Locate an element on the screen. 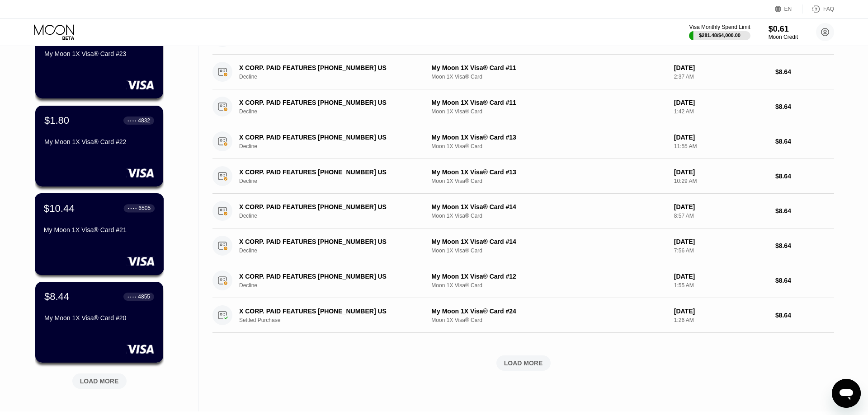 The width and height of the screenshot is (868, 415). div: $1.80 is located at coordinates (56, 121).